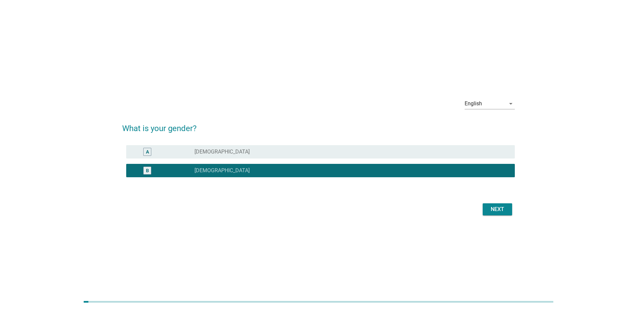  I want to click on div: English, so click(474, 104).